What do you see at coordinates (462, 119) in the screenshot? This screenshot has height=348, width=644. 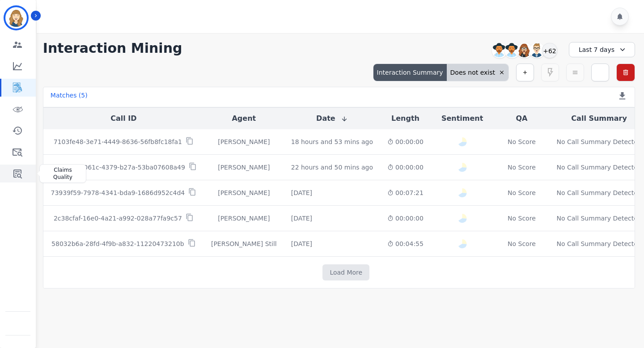 I see `button: Sentiment` at bounding box center [462, 119].